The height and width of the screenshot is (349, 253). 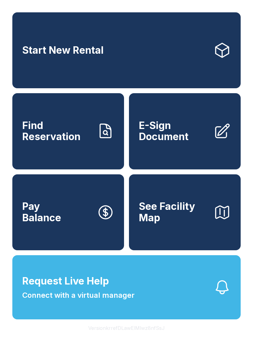 What do you see at coordinates (42, 212) in the screenshot?
I see `span: Pay Balance` at bounding box center [42, 212].